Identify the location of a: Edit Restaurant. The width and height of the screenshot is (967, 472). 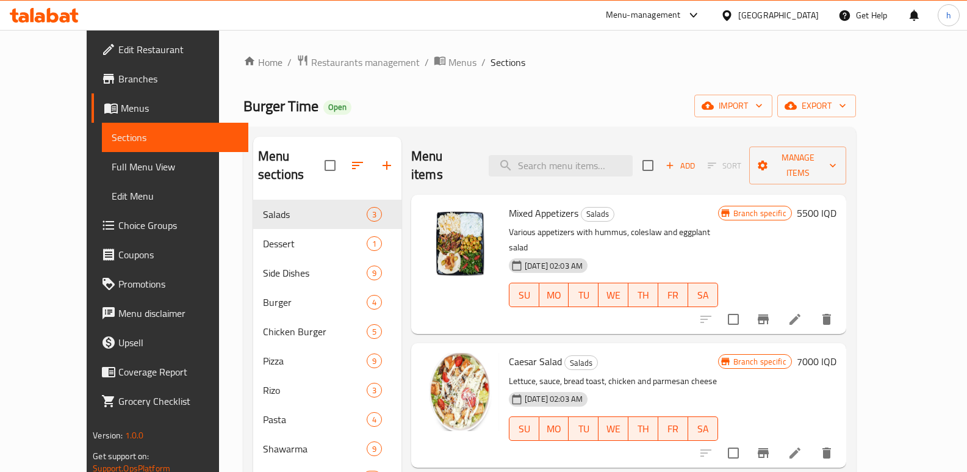
(170, 49).